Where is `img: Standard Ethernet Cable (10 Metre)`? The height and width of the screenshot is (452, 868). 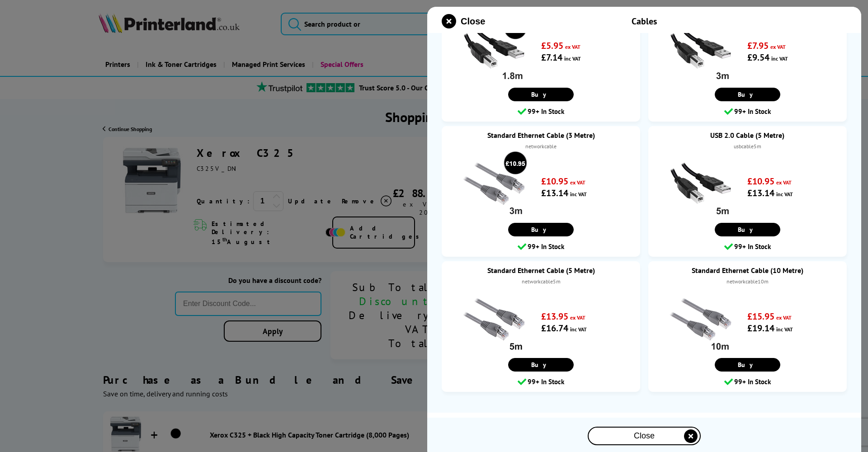
img: Standard Ethernet Cable (10 Metre) is located at coordinates (700, 321).